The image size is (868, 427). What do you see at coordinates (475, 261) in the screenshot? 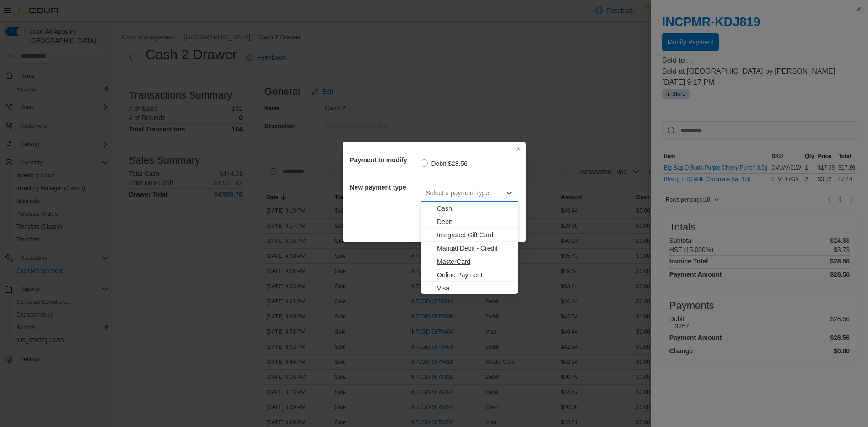
I see `span: MasterCard` at bounding box center [475, 261].